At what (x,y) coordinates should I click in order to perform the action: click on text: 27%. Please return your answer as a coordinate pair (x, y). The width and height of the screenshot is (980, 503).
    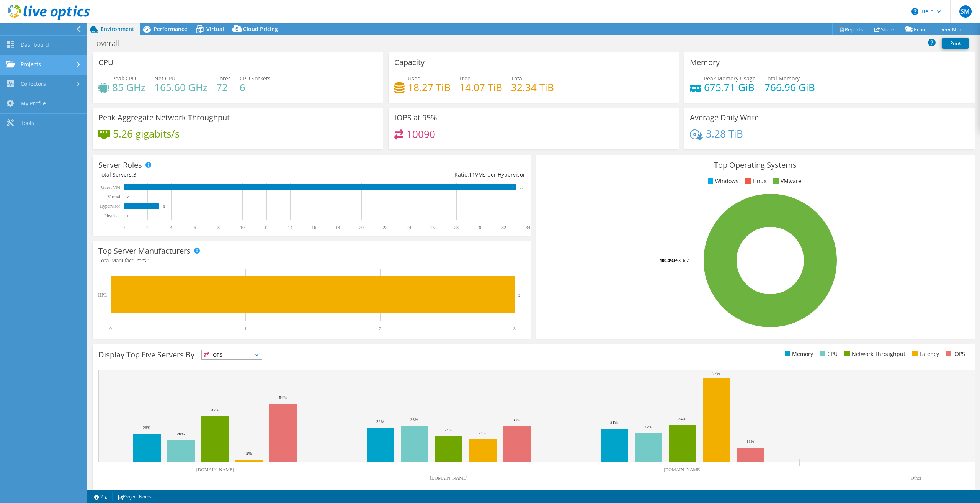
    Looking at the image, I should click on (648, 427).